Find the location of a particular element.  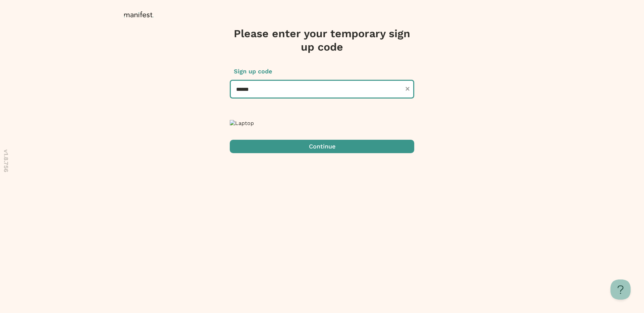

p: Sign up code is located at coordinates (322, 71).